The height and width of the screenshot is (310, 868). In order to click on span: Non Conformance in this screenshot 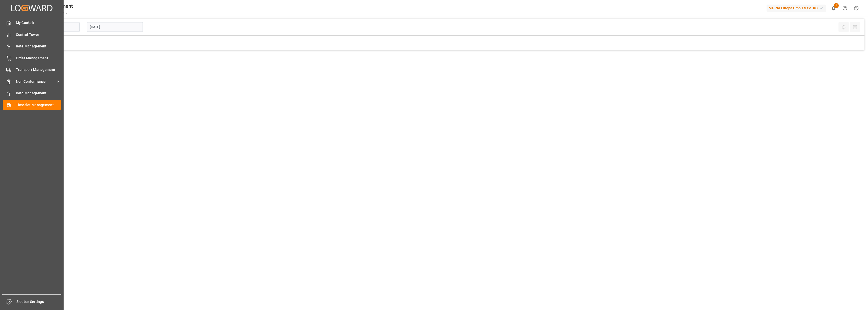, I will do `click(36, 82)`.